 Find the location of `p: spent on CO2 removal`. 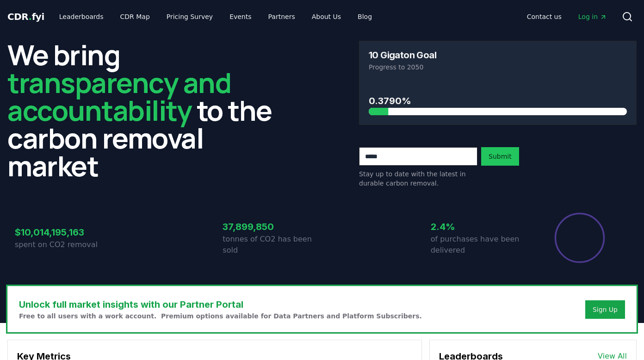

p: spent on CO2 removal is located at coordinates (64, 245).